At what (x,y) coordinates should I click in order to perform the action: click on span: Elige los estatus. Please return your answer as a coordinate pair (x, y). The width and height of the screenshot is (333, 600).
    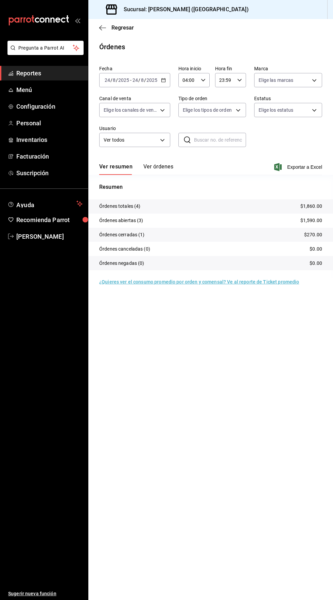
    Looking at the image, I should click on (276, 110).